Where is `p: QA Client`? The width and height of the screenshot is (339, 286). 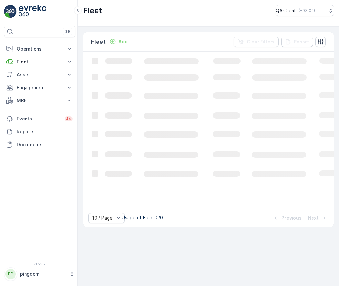
p: QA Client is located at coordinates (285, 11).